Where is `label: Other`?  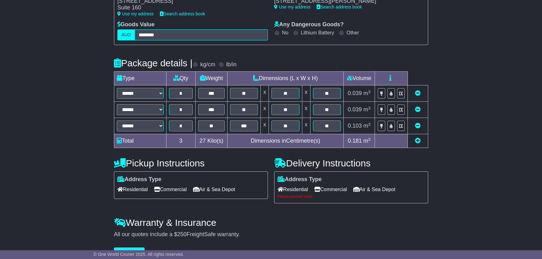
label: Other is located at coordinates (353, 33).